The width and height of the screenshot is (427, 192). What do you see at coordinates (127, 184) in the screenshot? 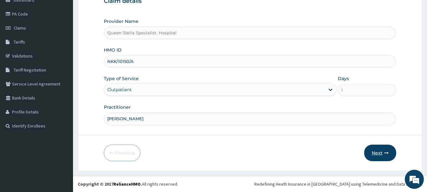
I see `a: RelianceHMO` at bounding box center [127, 184].